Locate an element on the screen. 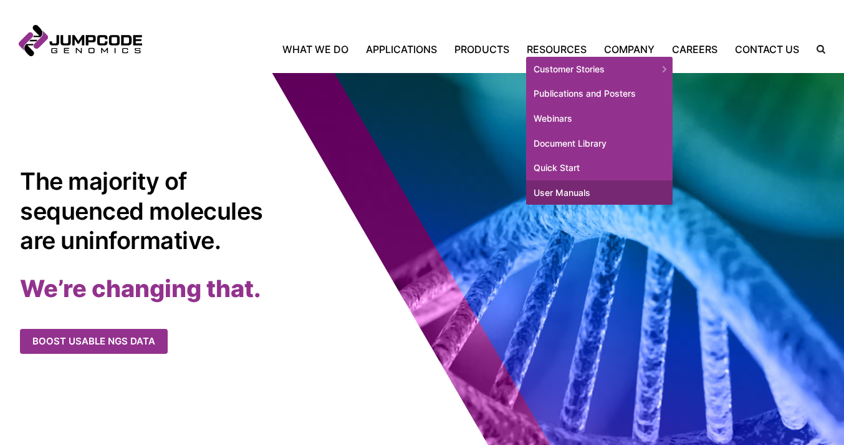  a: User Manuals is located at coordinates (599, 193).